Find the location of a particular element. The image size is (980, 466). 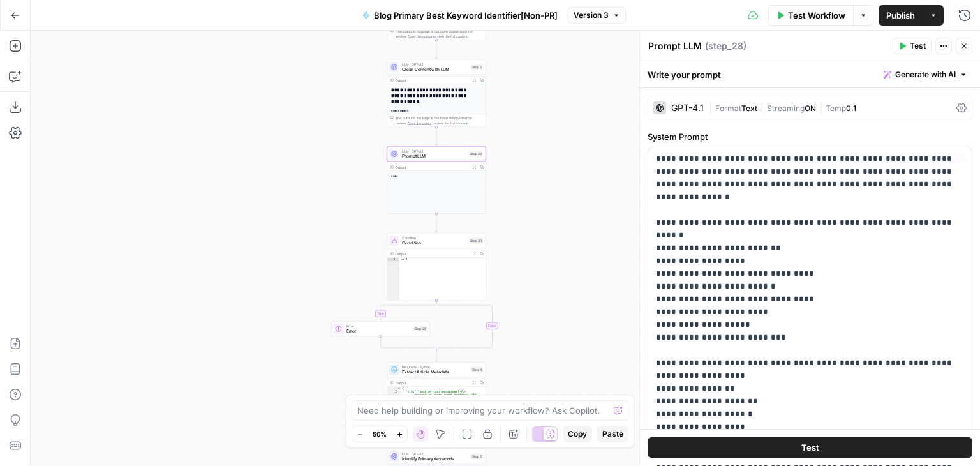

g: Edge from step_1 to step_2 is located at coordinates (436, 49).